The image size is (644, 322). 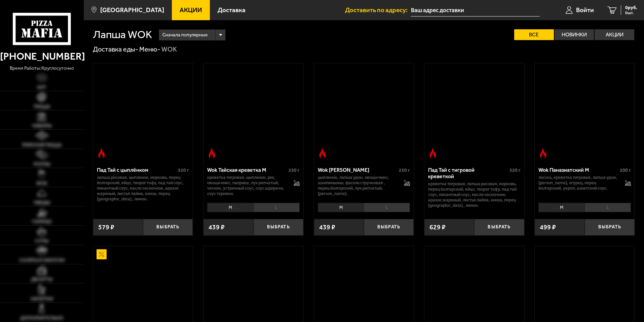 What do you see at coordinates (364, 112) in the screenshot?
I see `a: Острое блюдоWok Карри М` at bounding box center [364, 112].